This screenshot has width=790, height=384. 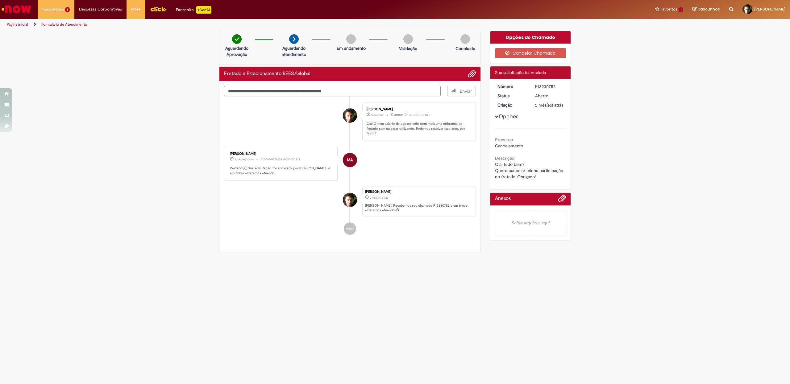 I want to click on span: Favoritos, so click(x=669, y=9).